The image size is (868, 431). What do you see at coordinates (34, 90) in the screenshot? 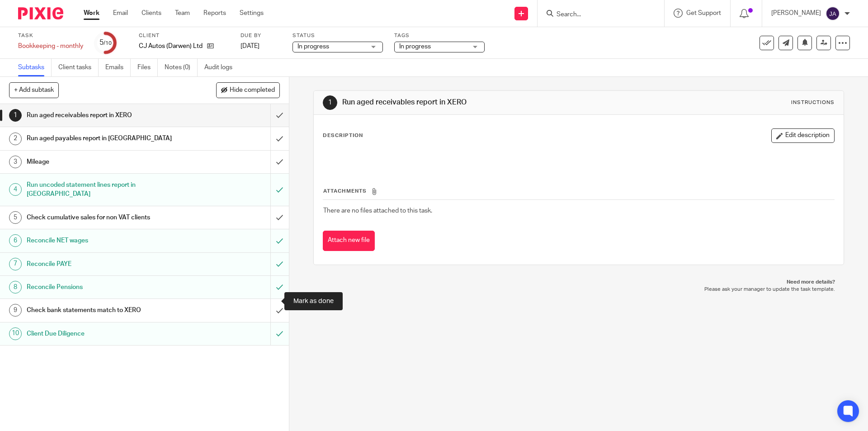
I see `button: + Add subtask` at bounding box center [34, 90].